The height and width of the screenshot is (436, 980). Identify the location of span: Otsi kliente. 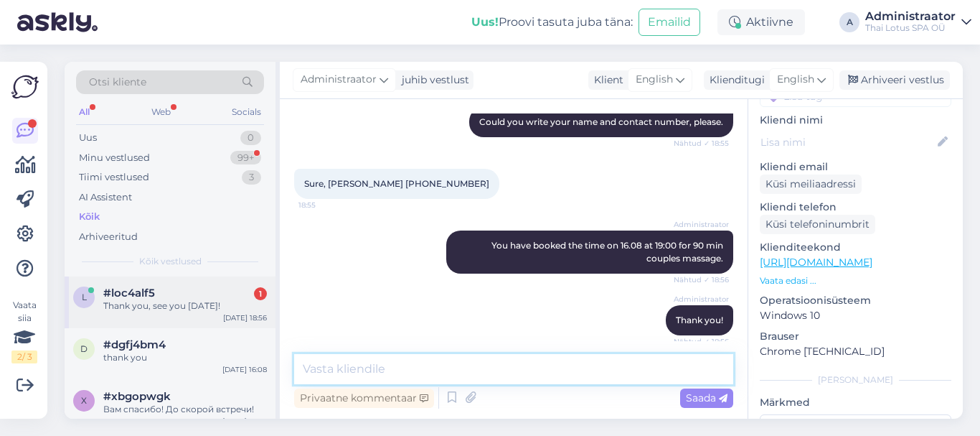
(118, 82).